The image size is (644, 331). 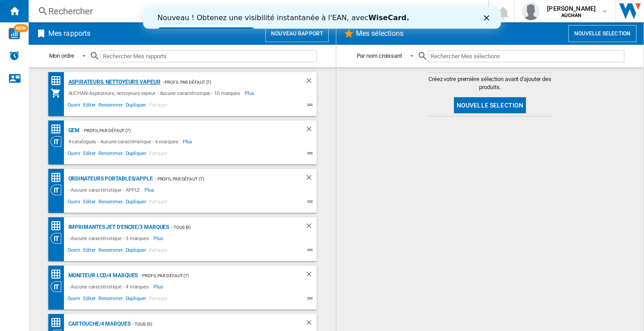 What do you see at coordinates (14, 34) in the screenshot?
I see `img: wise-card.svg` at bounding box center [14, 34].